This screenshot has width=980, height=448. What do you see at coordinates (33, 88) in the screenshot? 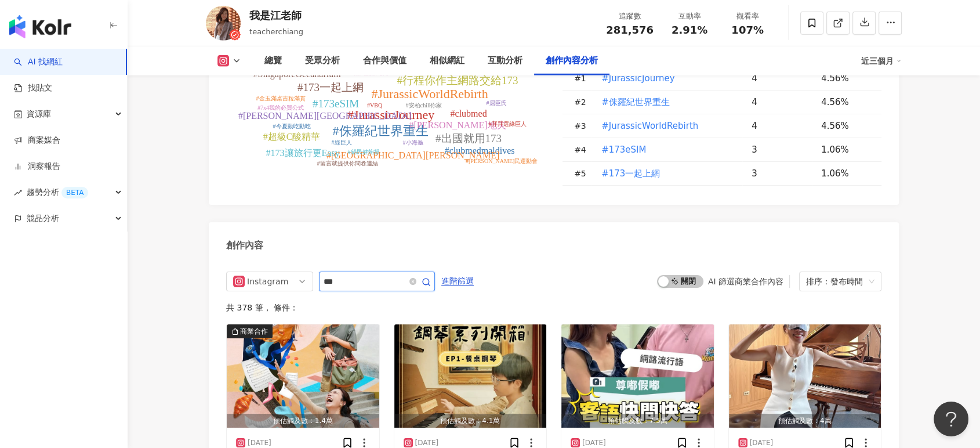
I see `a: 找貼文` at bounding box center [33, 88].